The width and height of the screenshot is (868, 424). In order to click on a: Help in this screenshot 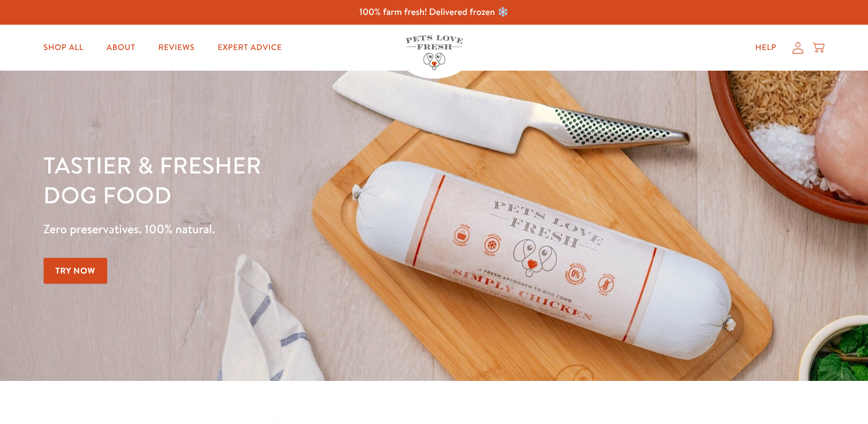, I will do `click(766, 48)`.